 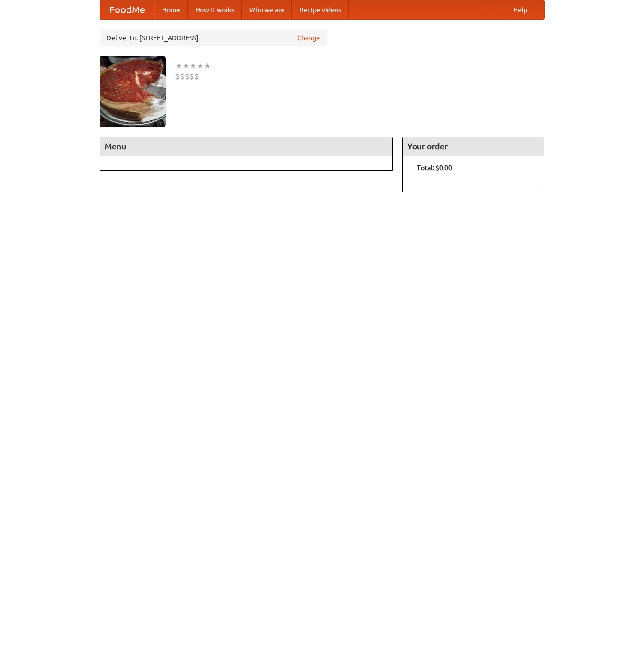 What do you see at coordinates (127, 10) in the screenshot?
I see `a: FoodMe` at bounding box center [127, 10].